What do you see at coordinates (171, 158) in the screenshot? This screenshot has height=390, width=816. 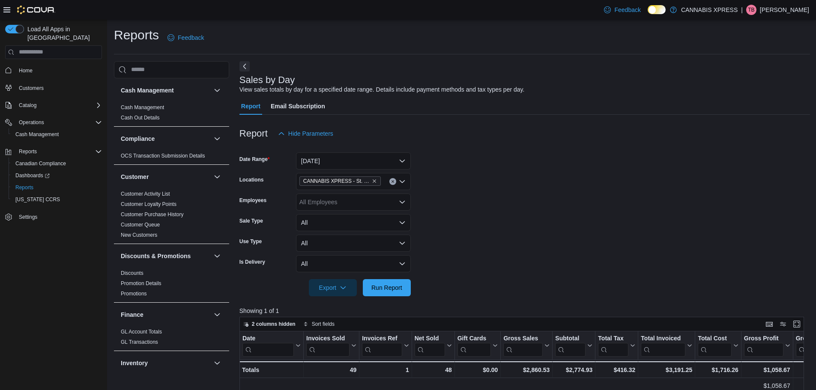 I see `div: Compliance` at bounding box center [171, 158].